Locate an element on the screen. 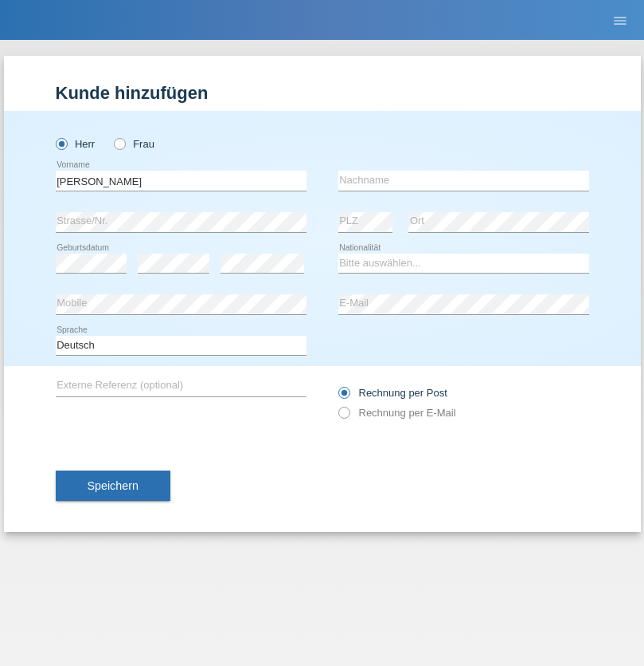  i: menu is located at coordinates (621, 21).